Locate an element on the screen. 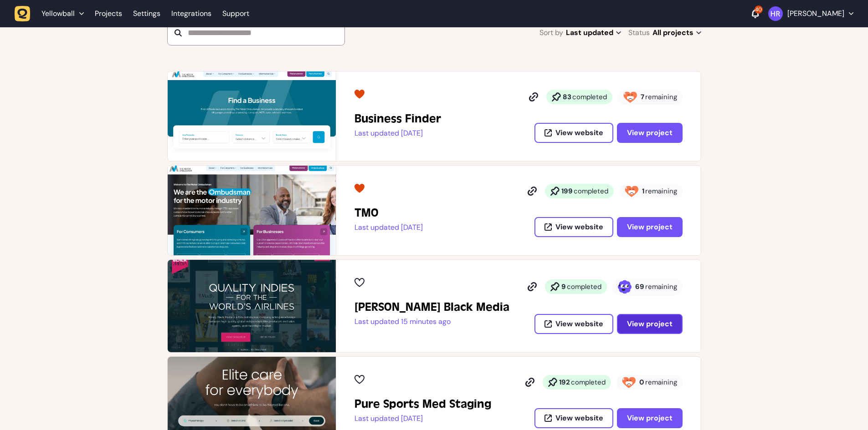 This screenshot has width=868, height=430. strong: 69 is located at coordinates (640, 287).